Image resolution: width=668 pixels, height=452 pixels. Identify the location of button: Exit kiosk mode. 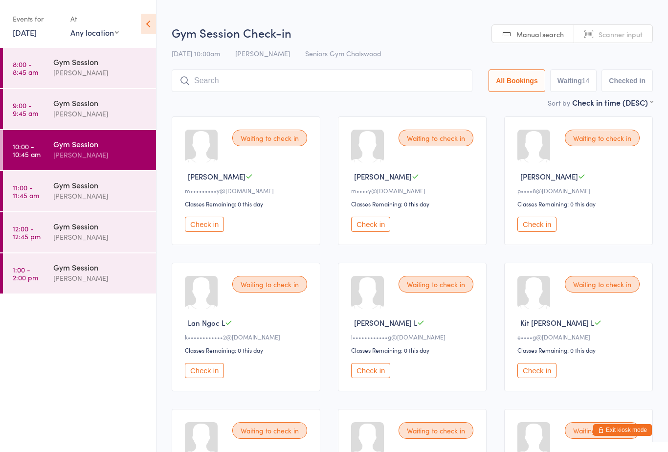
(623, 430).